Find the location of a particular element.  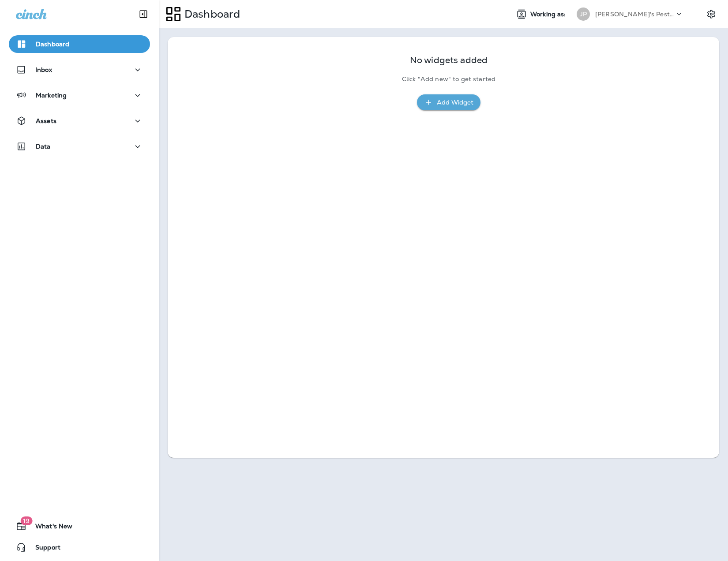

button: Data is located at coordinates (79, 147).